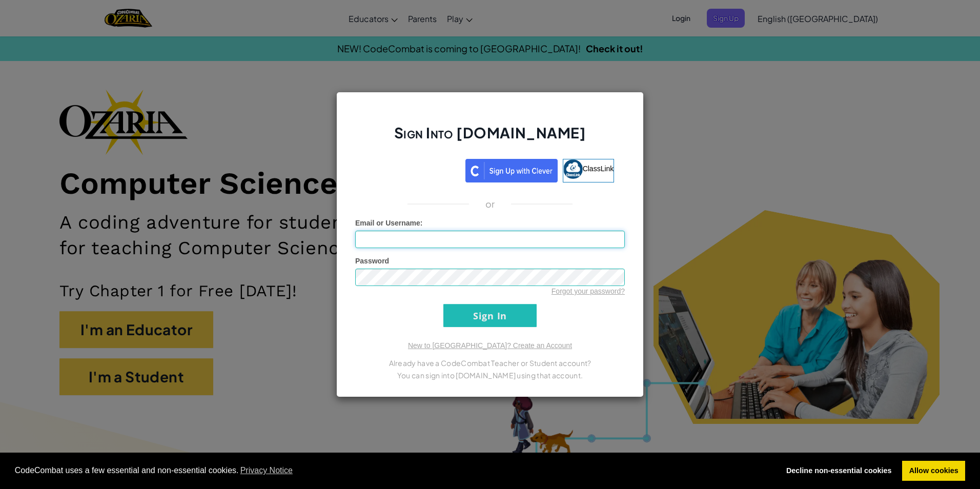 The image size is (980, 489). What do you see at coordinates (372, 261) in the screenshot?
I see `span: Password` at bounding box center [372, 261].